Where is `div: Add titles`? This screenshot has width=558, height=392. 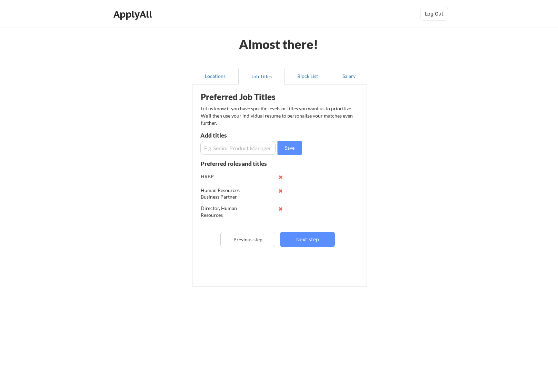 div: Add titles is located at coordinates (237, 136).